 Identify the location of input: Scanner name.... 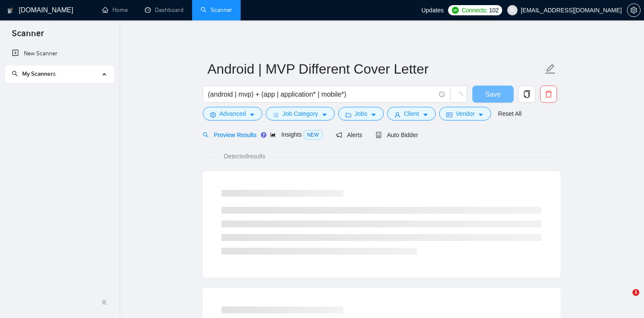
(375, 69).